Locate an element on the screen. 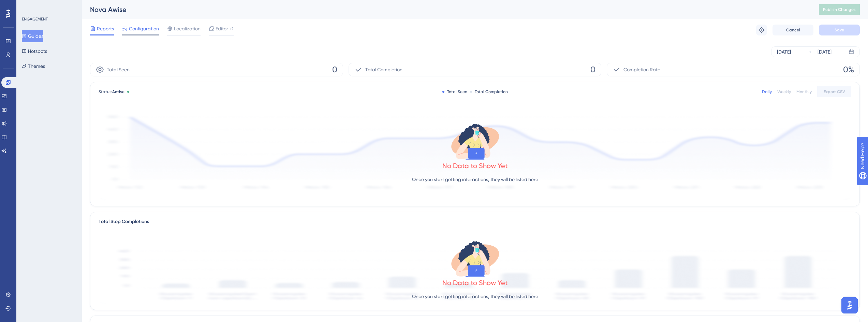 The image size is (868, 322). div: Nova Awise is located at coordinates (446, 10).